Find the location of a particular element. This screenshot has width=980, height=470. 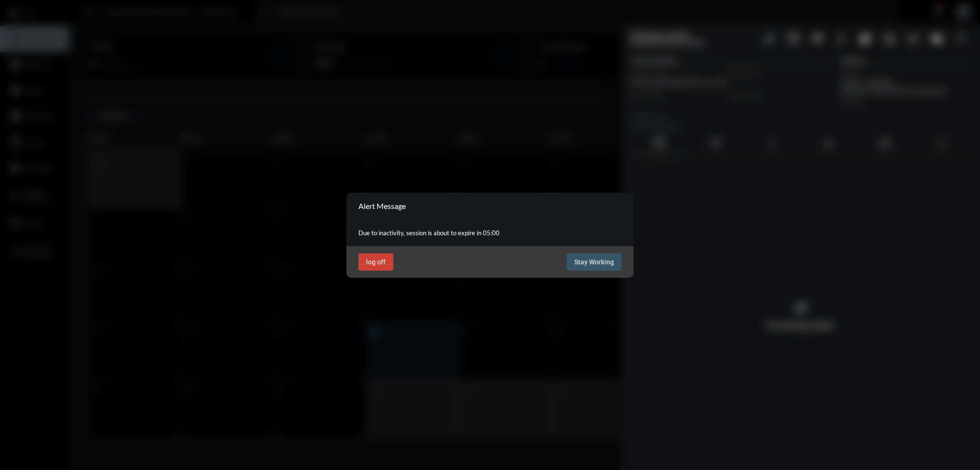

span: log off is located at coordinates (376, 262).